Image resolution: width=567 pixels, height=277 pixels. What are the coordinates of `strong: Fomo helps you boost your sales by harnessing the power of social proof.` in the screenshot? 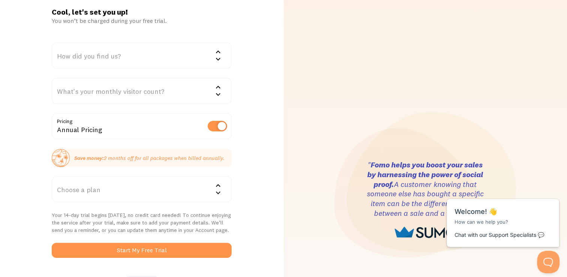 It's located at (425, 174).